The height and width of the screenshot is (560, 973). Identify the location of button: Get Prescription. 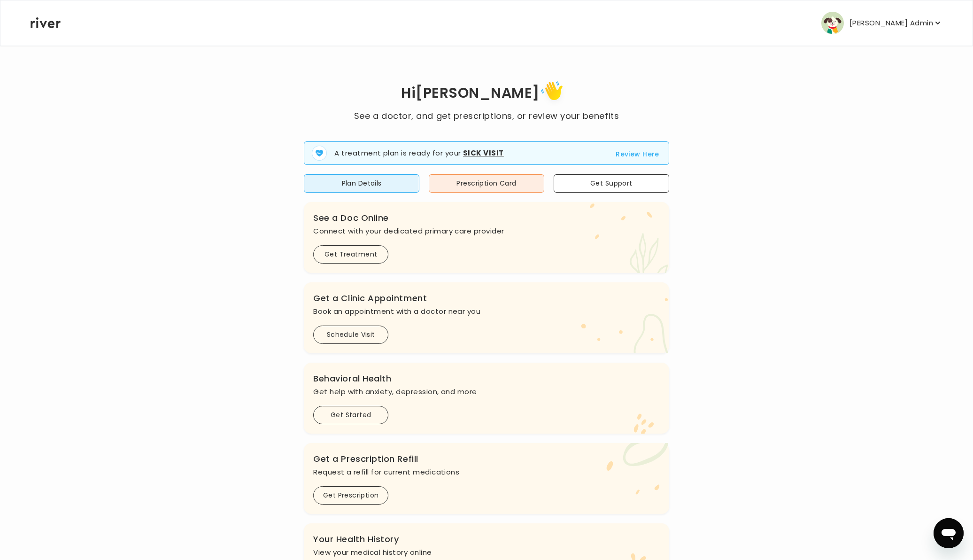
(351, 495).